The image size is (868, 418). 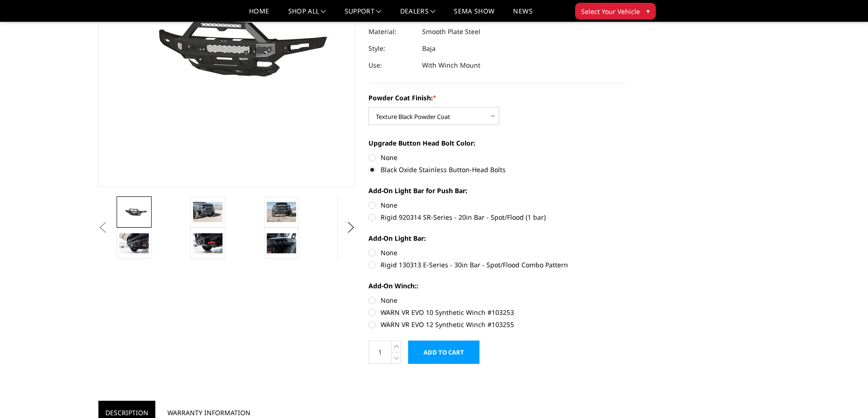 I want to click on a: Home, so click(x=259, y=14).